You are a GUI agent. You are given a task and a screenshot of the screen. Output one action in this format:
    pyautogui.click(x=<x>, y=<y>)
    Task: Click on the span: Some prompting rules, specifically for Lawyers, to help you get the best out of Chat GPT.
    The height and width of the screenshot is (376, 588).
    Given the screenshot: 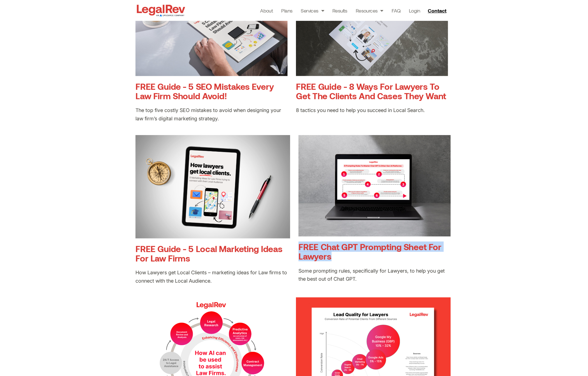 What is the action you would take?
    pyautogui.click(x=372, y=274)
    